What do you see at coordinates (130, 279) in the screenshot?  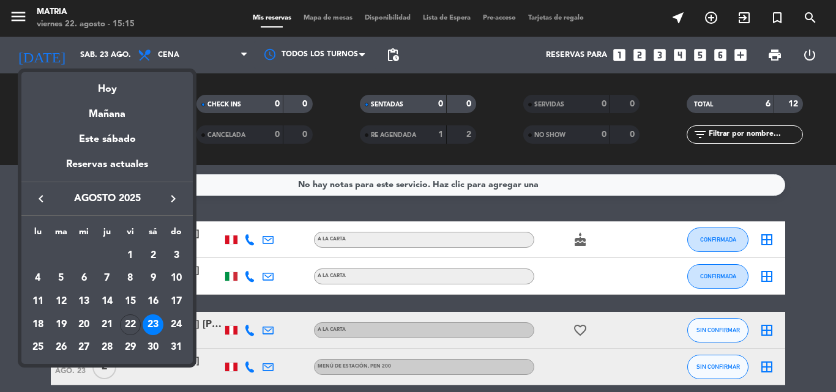 I see `td: 8 de agosto de 2025` at bounding box center [130, 279].